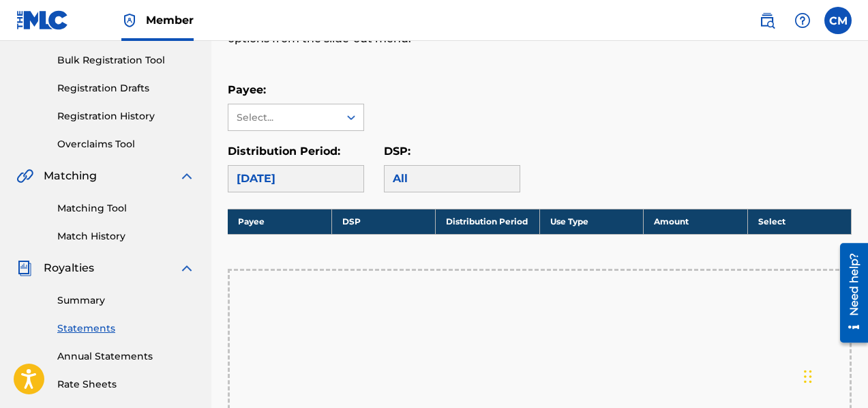 Image resolution: width=868 pixels, height=408 pixels. Describe the element at coordinates (24, 176) in the screenshot. I see `img: Matching` at that location.